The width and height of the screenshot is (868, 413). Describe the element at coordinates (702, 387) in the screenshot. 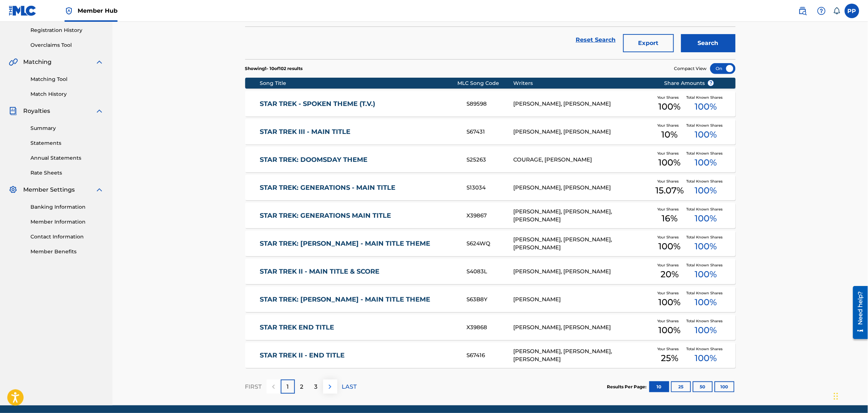

I see `button: 50` at that location.